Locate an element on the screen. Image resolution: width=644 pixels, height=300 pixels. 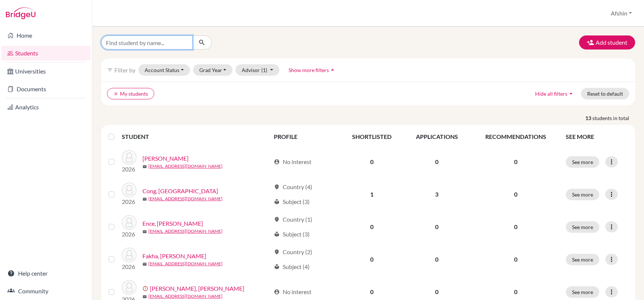
button: Advisor(1) is located at coordinates (257, 70).